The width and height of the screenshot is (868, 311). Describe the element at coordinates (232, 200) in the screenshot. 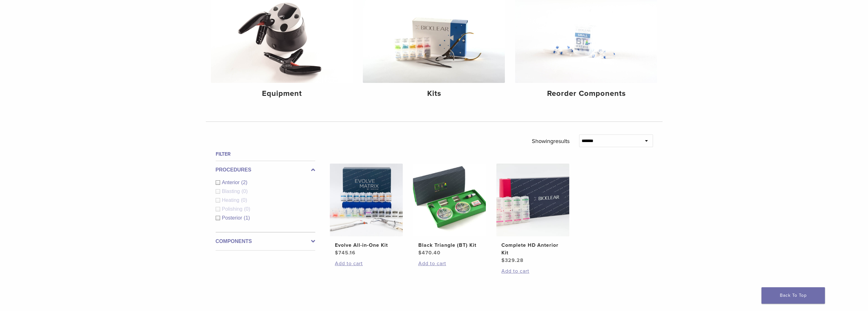

I see `span: Heating` at that location.